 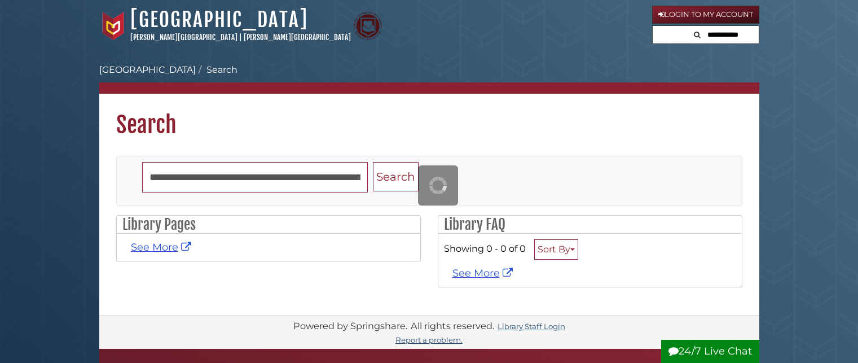 I want to click on div: All rights reserved., so click(x=453, y=326).